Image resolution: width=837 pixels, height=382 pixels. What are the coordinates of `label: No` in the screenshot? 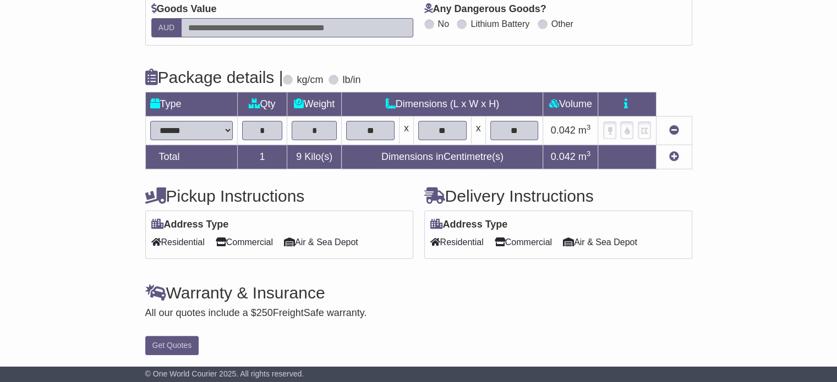 It's located at (443, 24).